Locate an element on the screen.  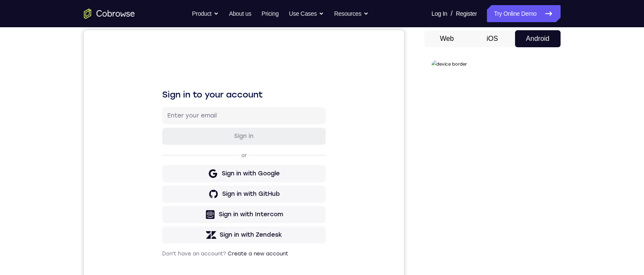
div: Sign in with Zendesk is located at coordinates (167, 205).